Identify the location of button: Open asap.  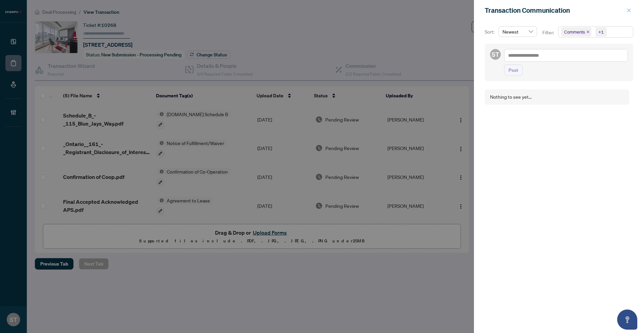
(627, 320).